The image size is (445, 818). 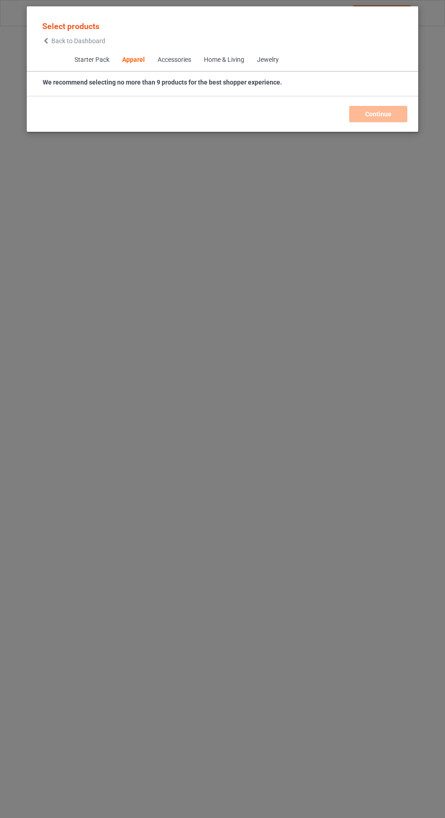 I want to click on strong: We recommend selecting no more than 9 products for the best shopper experience., so click(x=162, y=82).